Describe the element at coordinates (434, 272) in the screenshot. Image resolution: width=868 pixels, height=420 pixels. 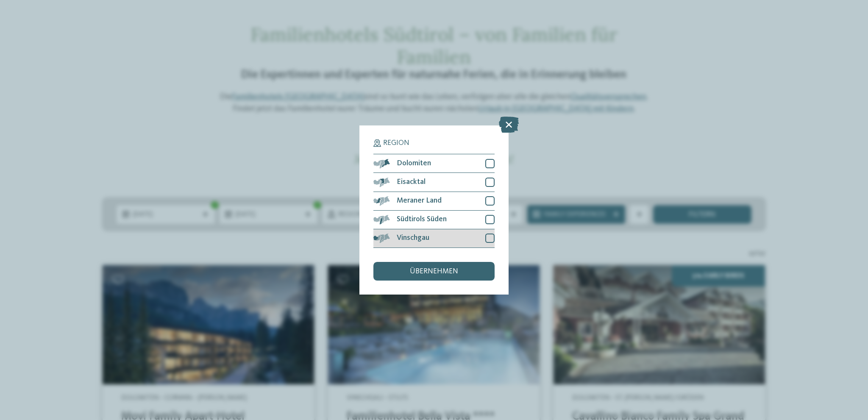
I see `span: übernehmen` at that location.